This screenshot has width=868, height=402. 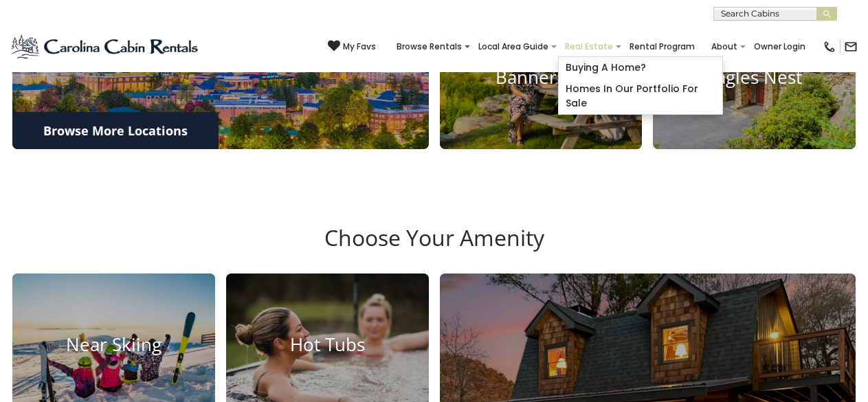 What do you see at coordinates (434, 249) in the screenshot?
I see `h3: Choose Your Amenity` at bounding box center [434, 249].